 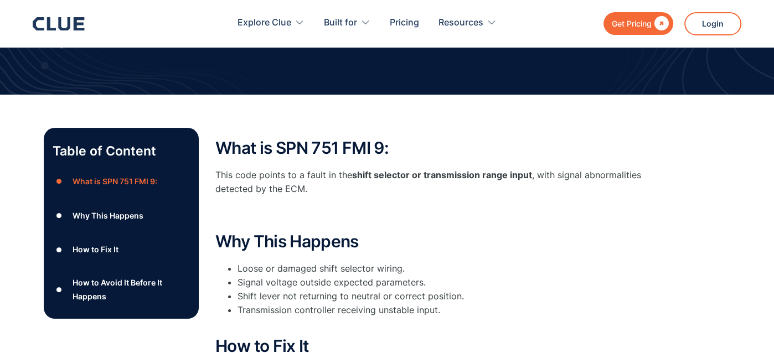 I want to click on div: How to Avoid It Before It Happens, so click(x=131, y=290).